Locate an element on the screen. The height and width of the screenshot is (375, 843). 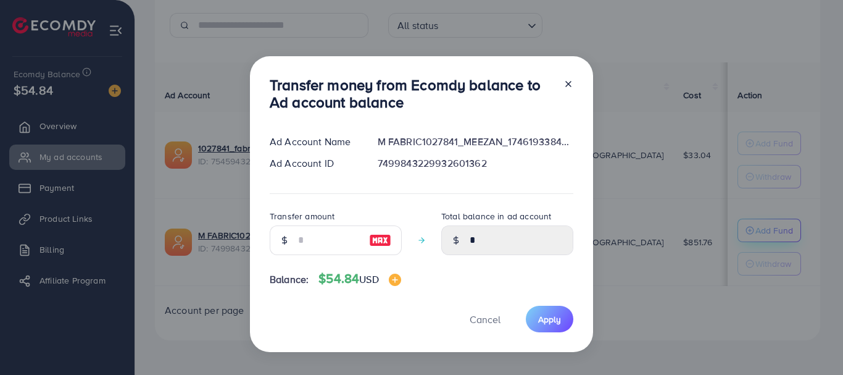
button: Cancel is located at coordinates (485, 319).